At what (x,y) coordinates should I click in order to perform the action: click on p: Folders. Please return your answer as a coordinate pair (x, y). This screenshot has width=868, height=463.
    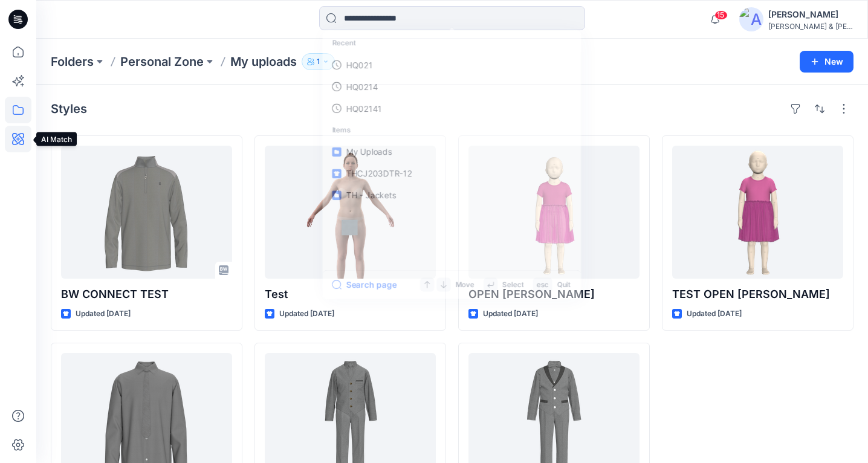
    Looking at the image, I should click on (72, 61).